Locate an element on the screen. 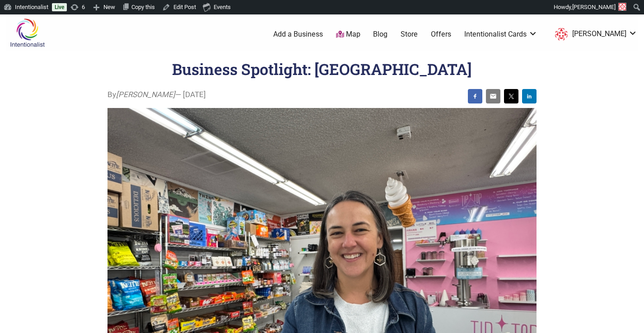 Image resolution: width=644 pixels, height=333 pixels. img: linkedin sharing button is located at coordinates (529, 96).